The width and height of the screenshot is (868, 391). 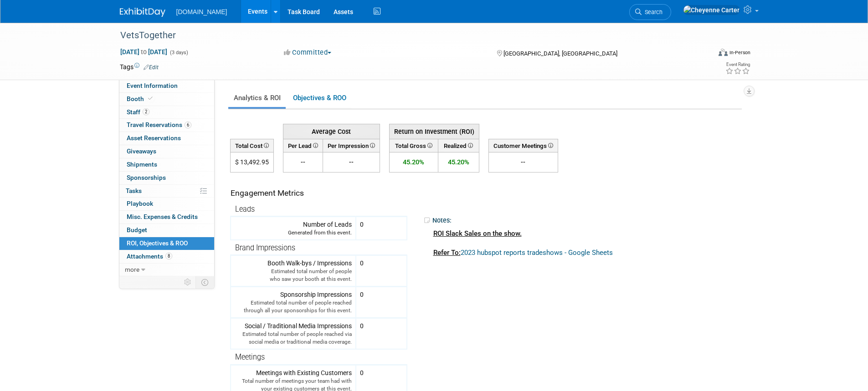 What do you see at coordinates (320, 98) in the screenshot?
I see `a: Objectives & ROO` at bounding box center [320, 98].